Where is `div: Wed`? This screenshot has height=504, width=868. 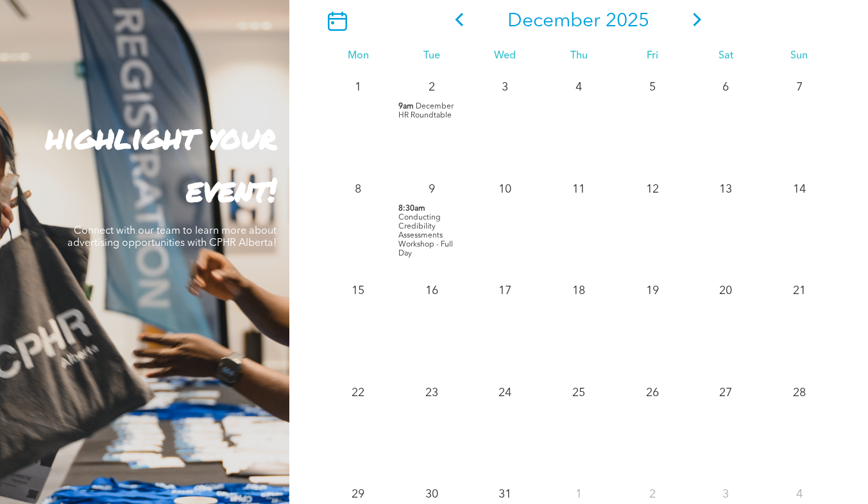 div: Wed is located at coordinates (505, 56).